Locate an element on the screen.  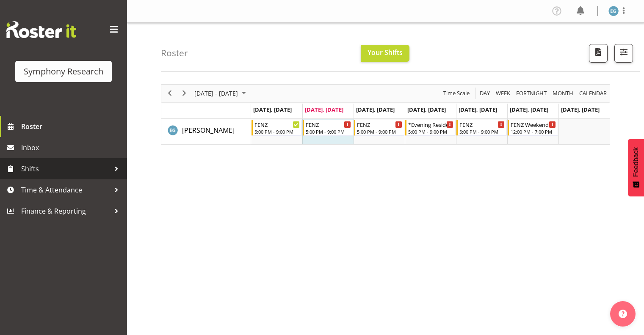
td: Evelyn Gray resource is located at coordinates (206, 132).